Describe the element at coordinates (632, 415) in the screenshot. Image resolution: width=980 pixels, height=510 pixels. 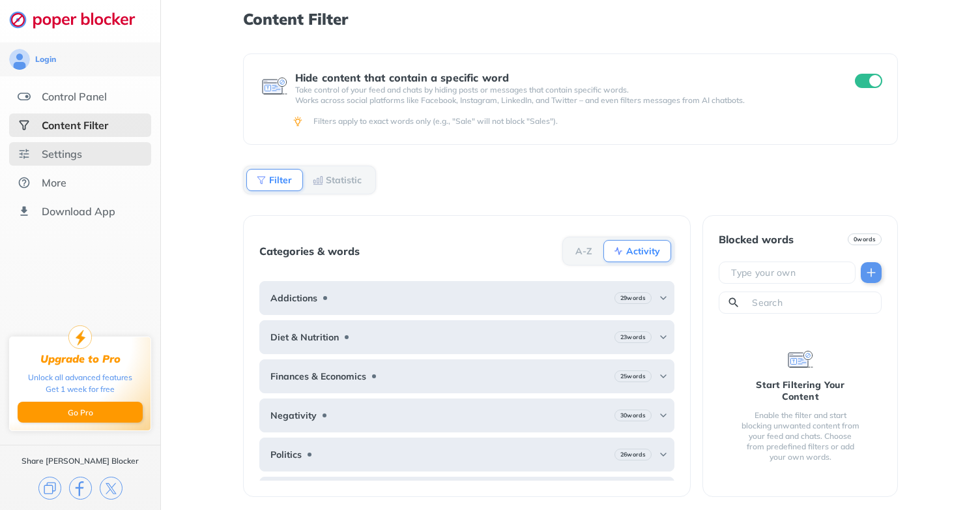
I see `b: 30 words` at that location.